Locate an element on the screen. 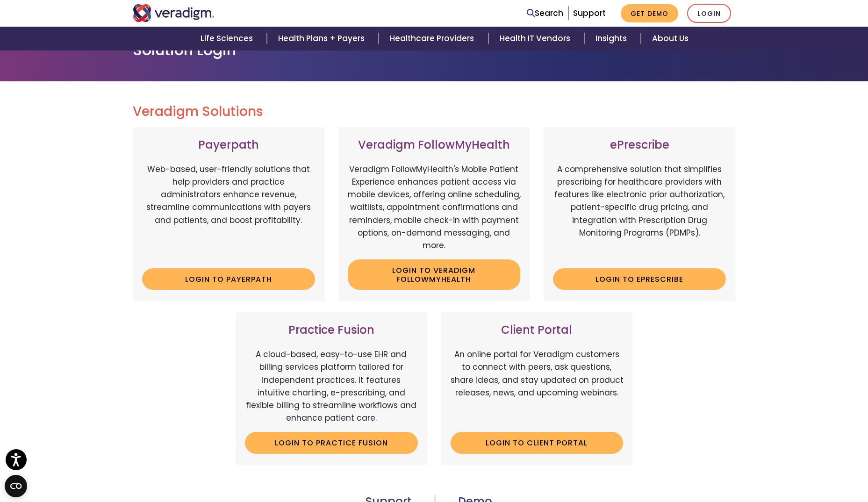 The width and height of the screenshot is (868, 502). a: Get Demo is located at coordinates (650, 13).